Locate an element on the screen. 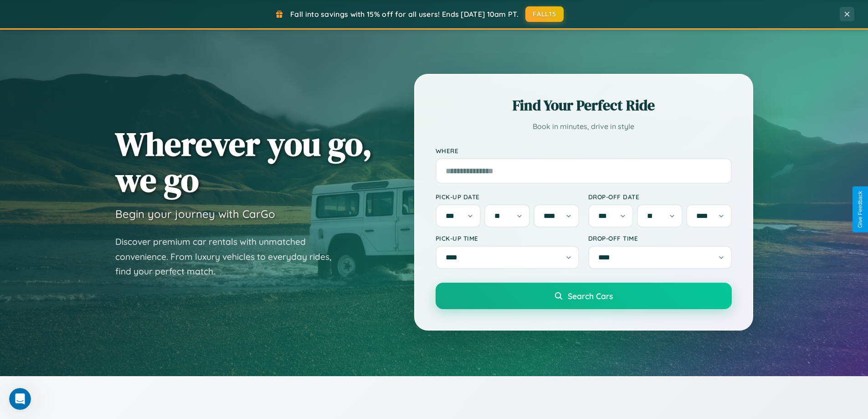 The width and height of the screenshot is (868, 419). h2: Find Your Perfect Ride is located at coordinates (584, 106).